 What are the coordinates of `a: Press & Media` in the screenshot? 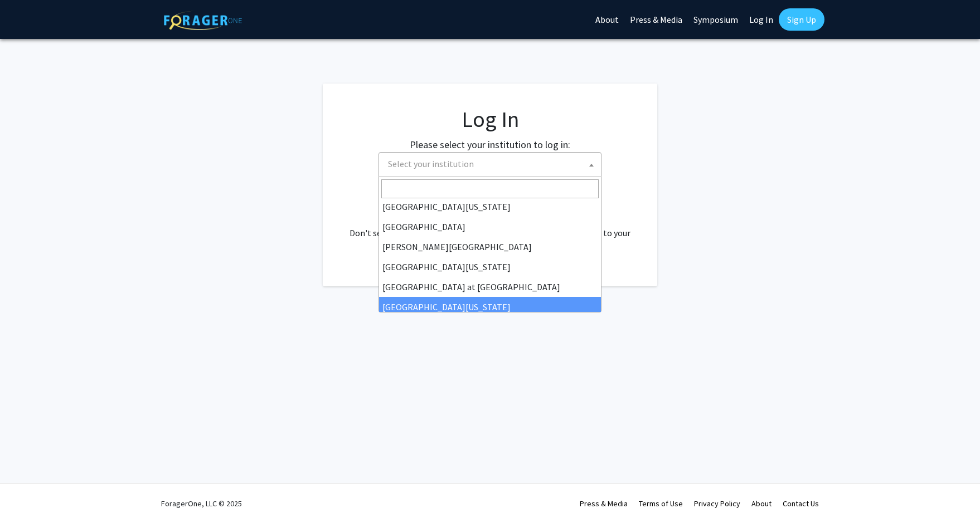 It's located at (603, 504).